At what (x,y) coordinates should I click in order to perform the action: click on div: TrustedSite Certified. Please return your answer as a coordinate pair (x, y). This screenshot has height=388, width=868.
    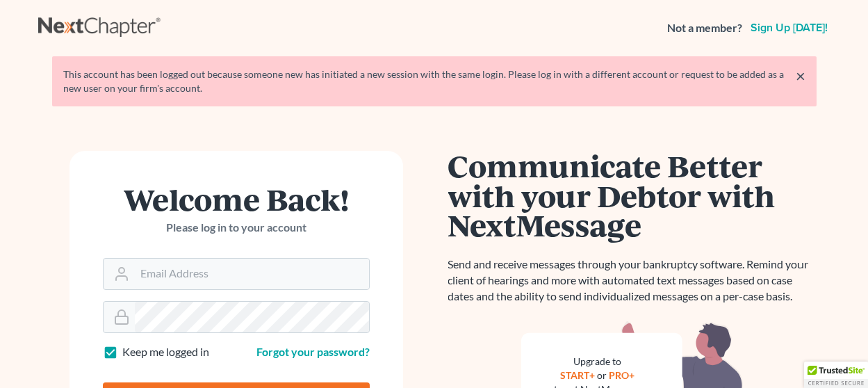
    Looking at the image, I should click on (836, 374).